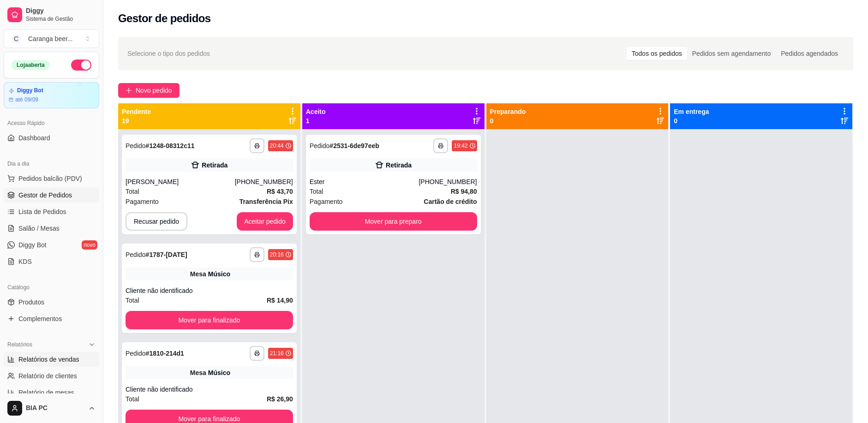 The height and width of the screenshot is (423, 868). I want to click on a: Dashboard, so click(51, 138).